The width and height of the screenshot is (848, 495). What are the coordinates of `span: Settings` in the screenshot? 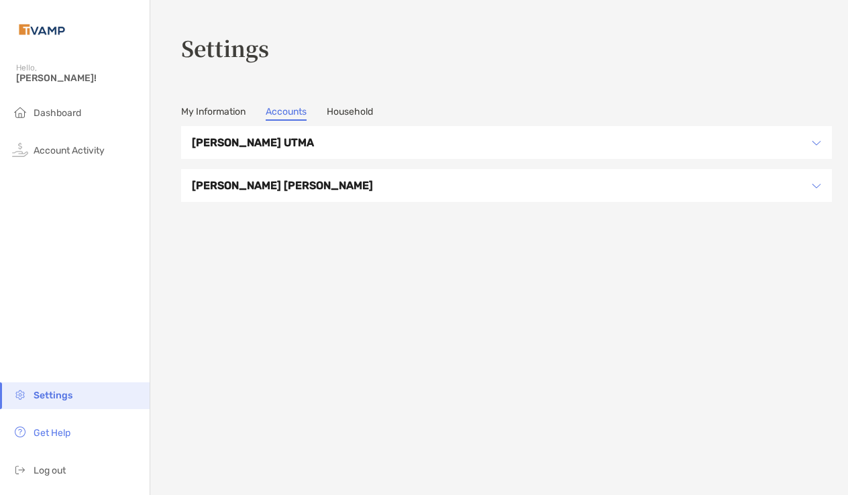 It's located at (53, 395).